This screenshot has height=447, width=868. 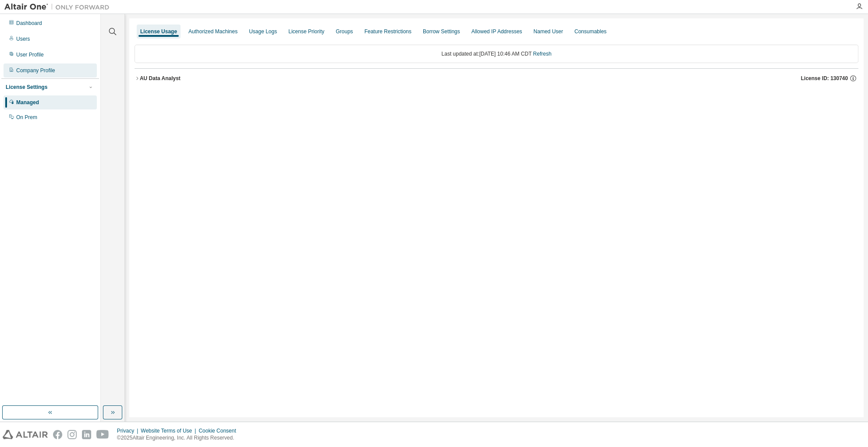 What do you see at coordinates (59, 7) in the screenshot?
I see `img: Altair One` at bounding box center [59, 7].